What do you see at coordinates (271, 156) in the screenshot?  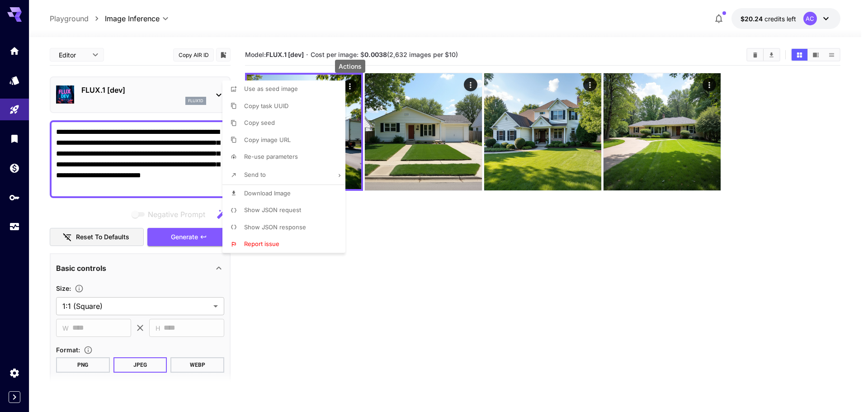 I see `span: Re-use parameters` at bounding box center [271, 156].